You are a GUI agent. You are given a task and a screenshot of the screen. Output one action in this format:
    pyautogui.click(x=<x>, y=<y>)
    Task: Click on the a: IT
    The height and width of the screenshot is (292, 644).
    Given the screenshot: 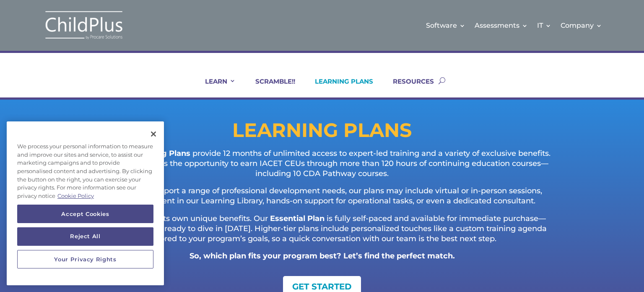 What is the action you would take?
    pyautogui.click(x=544, y=25)
    